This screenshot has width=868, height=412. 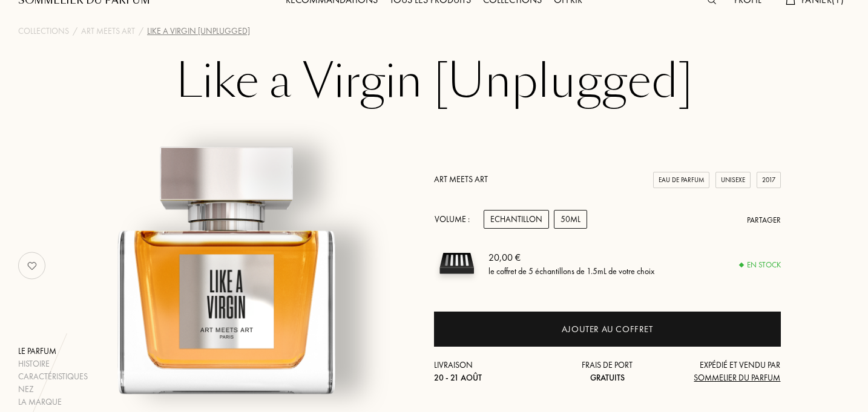 What do you see at coordinates (722, 371) in the screenshot?
I see `div: Expédié et vendu par` at bounding box center [722, 371].